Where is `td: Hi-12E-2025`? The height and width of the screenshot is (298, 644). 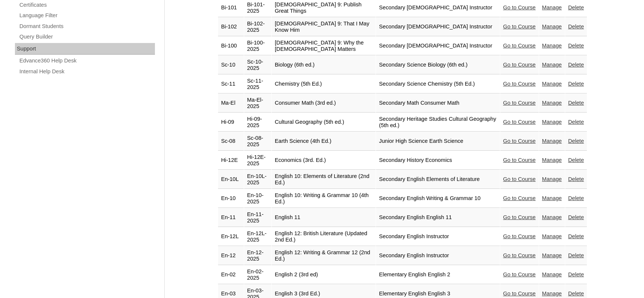 td: Hi-12E-2025 is located at coordinates (258, 160).